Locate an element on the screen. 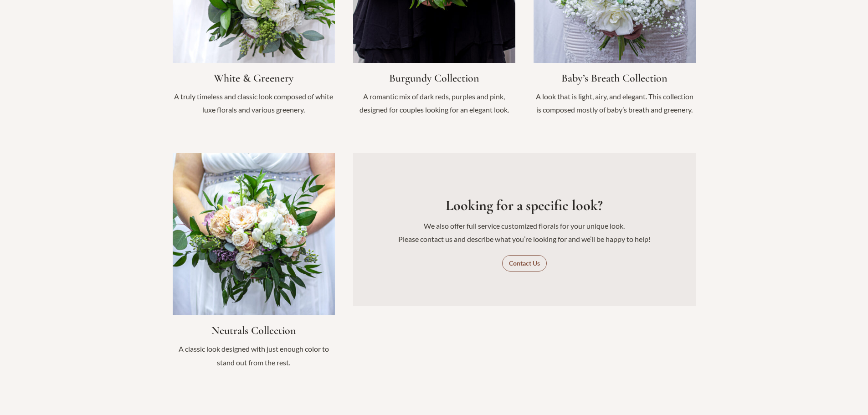  p: We also offer full service customized florals for your unique look. Please contact us and describ... is located at coordinates (524, 232).